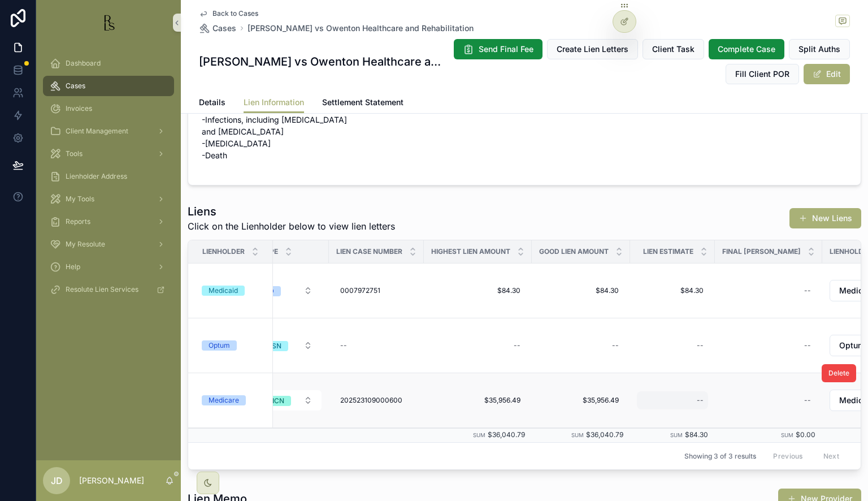  What do you see at coordinates (668, 252) in the screenshot?
I see `span: Lien Estimate` at bounding box center [668, 252].